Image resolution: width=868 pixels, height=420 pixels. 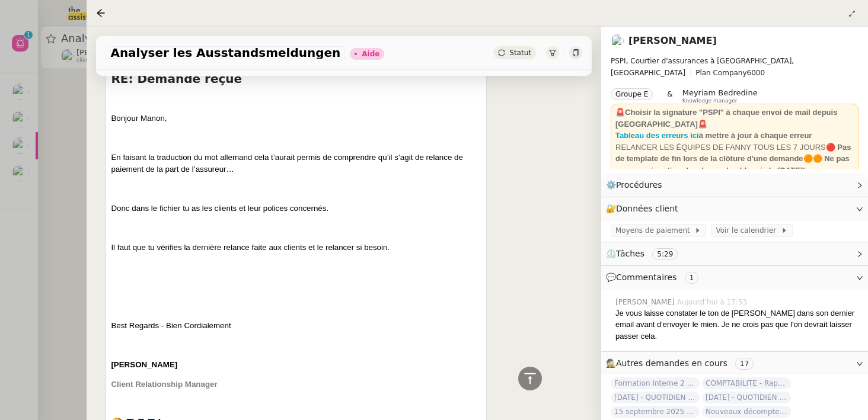 What do you see at coordinates (657, 135) in the screenshot?
I see `a: Tableau des erreurs ici` at bounding box center [657, 135].